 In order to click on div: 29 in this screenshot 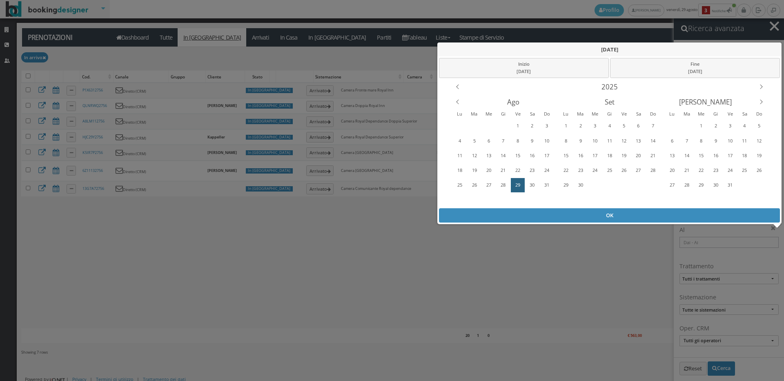, I will do `click(518, 185)`.